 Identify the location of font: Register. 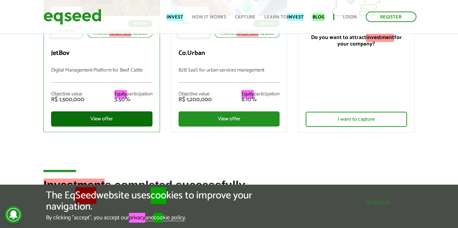
(390, 17).